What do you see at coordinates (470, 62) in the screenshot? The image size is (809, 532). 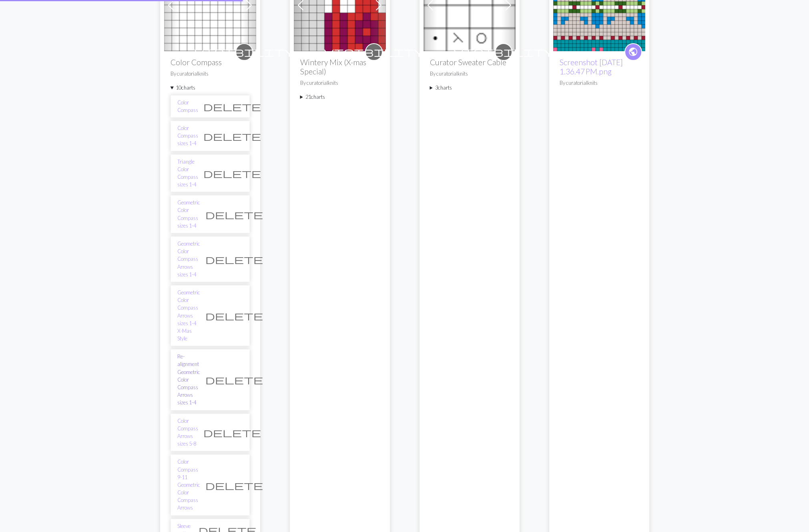 I see `h2: Curator Sweater Cable` at bounding box center [470, 62].